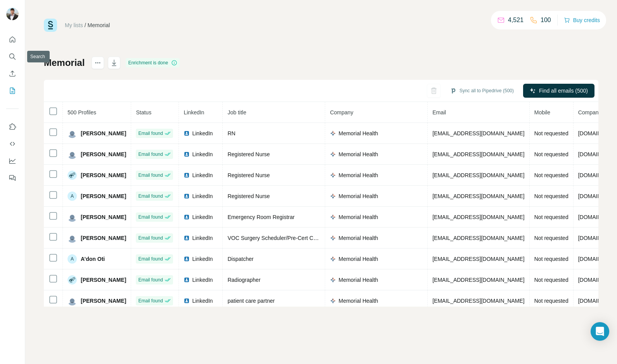 This screenshot has height=364, width=617. I want to click on span: Radiographer, so click(244, 280).